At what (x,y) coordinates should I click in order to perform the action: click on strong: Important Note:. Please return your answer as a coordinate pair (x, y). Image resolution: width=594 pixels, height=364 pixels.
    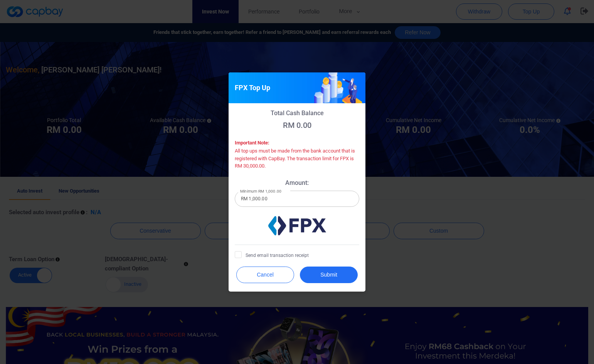
    Looking at the image, I should click on (252, 143).